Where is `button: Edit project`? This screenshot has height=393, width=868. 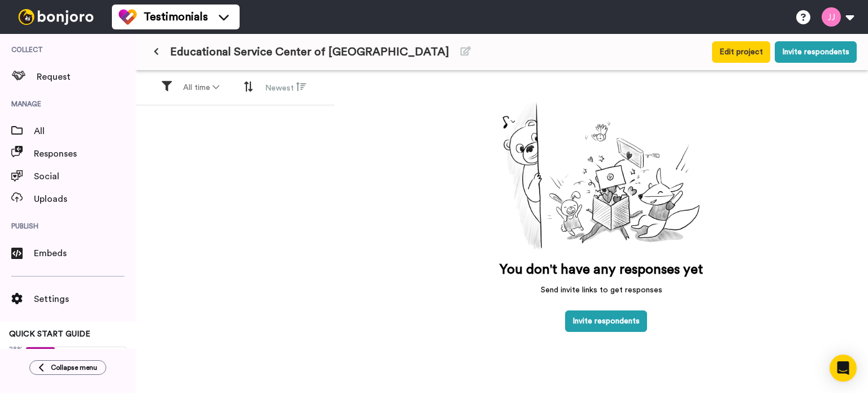 button: Edit project is located at coordinates (741, 52).